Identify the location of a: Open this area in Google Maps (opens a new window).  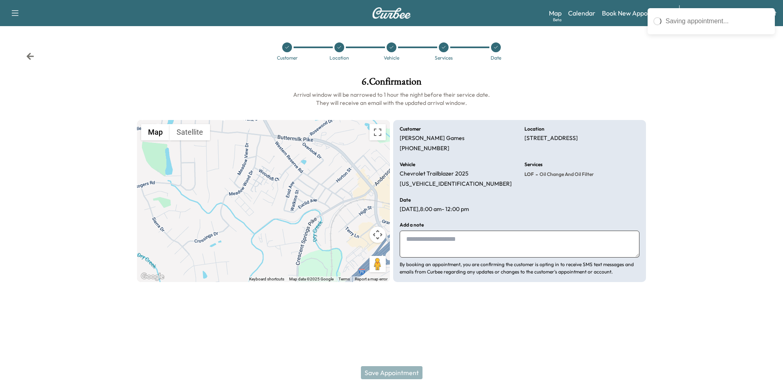
(153, 277).